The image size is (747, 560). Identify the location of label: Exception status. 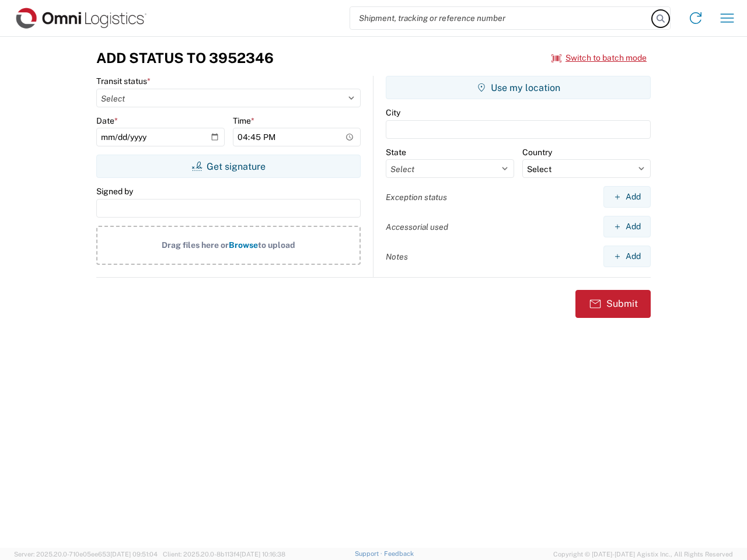
(416, 198).